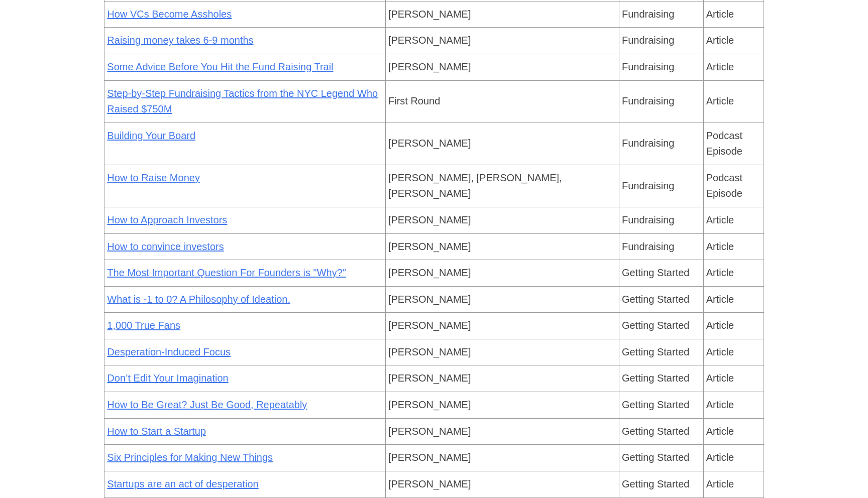 The width and height of the screenshot is (868, 498). Describe the element at coordinates (166, 247) in the screenshot. I see `a: How to convince investors` at that location.